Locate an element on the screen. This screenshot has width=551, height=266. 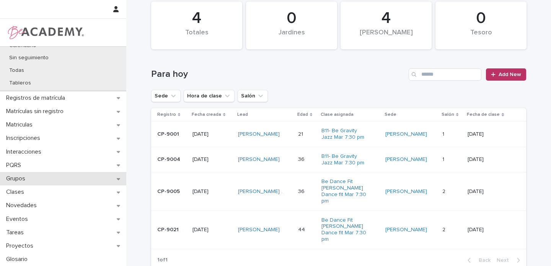
p: Sin seguimiento is located at coordinates (29, 58).